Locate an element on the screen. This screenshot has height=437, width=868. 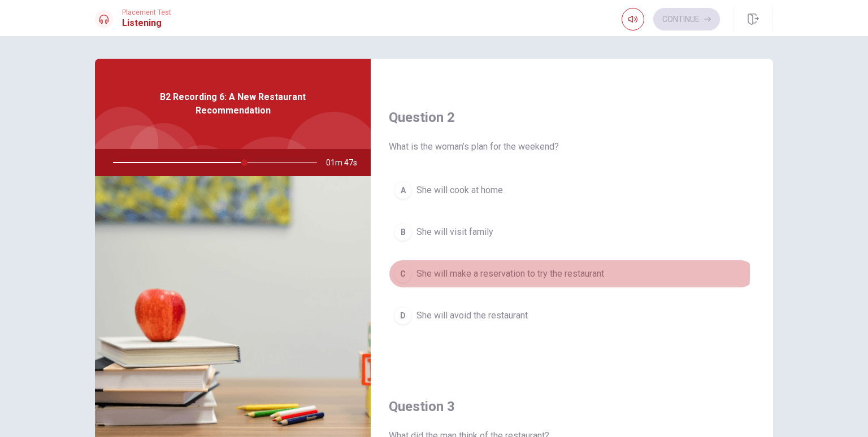
div: B is located at coordinates (403, 232).